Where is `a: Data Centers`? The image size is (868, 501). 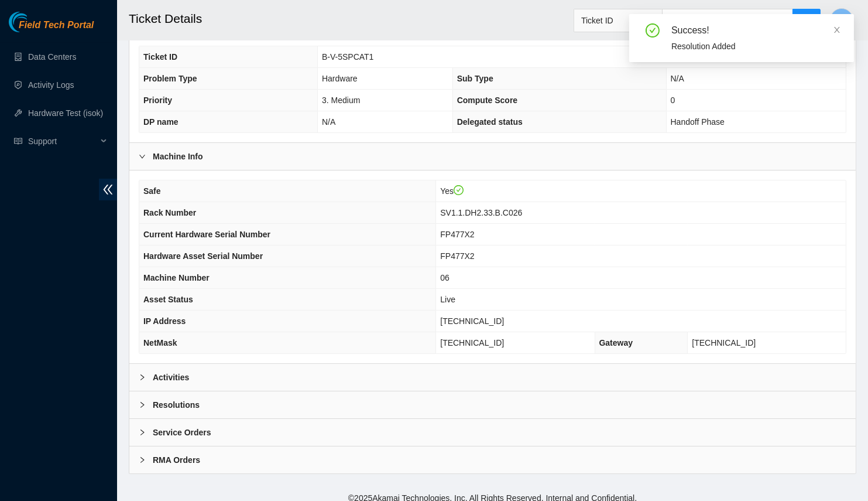
a: Data Centers is located at coordinates (52, 57).